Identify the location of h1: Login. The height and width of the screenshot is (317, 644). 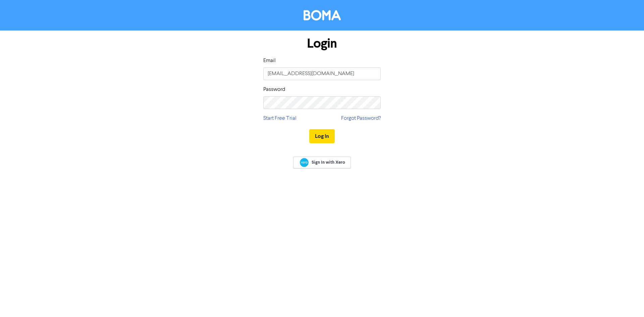
(322, 44).